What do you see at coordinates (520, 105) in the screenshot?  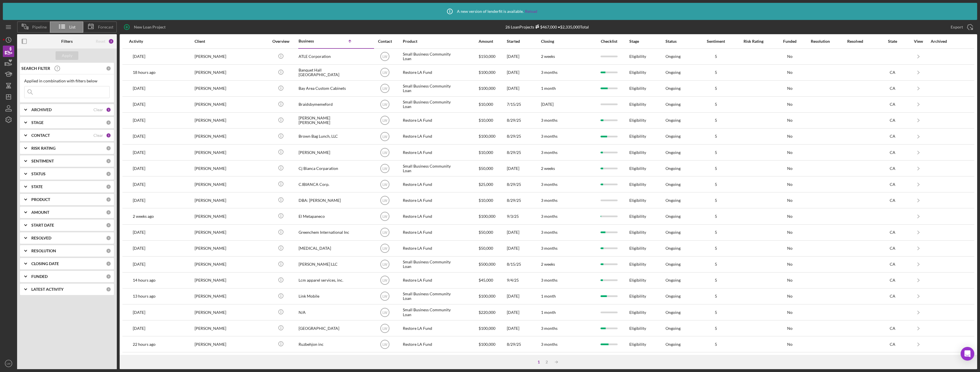 I see `div: 7/15/25` at bounding box center [520, 105].